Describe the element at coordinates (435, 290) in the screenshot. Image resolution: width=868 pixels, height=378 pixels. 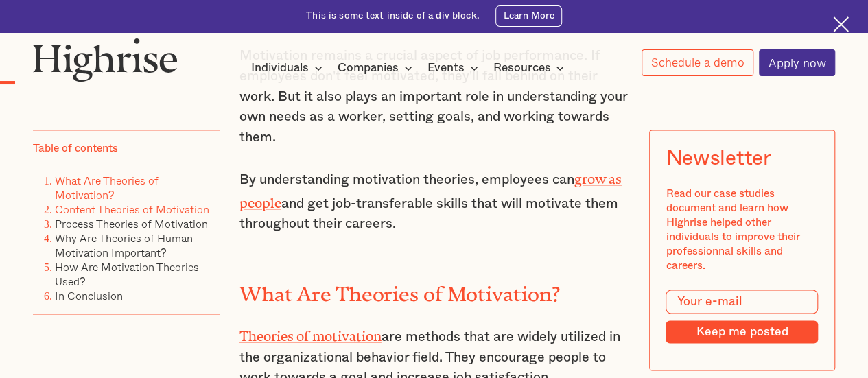
I see `h2: What Are Theories of Motivation?` at that location.